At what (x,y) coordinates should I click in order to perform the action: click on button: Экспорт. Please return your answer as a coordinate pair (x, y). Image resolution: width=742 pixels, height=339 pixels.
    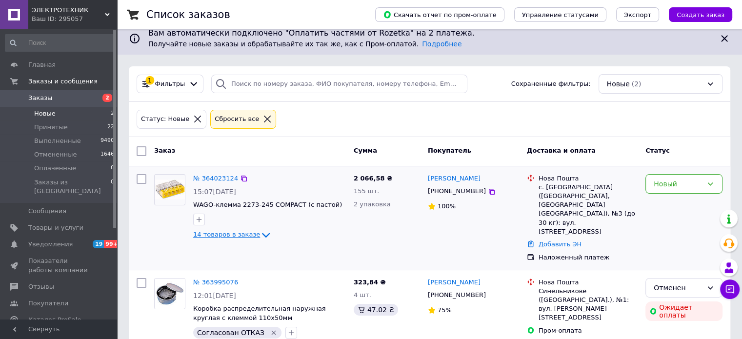
    Looking at the image, I should click on (637, 15).